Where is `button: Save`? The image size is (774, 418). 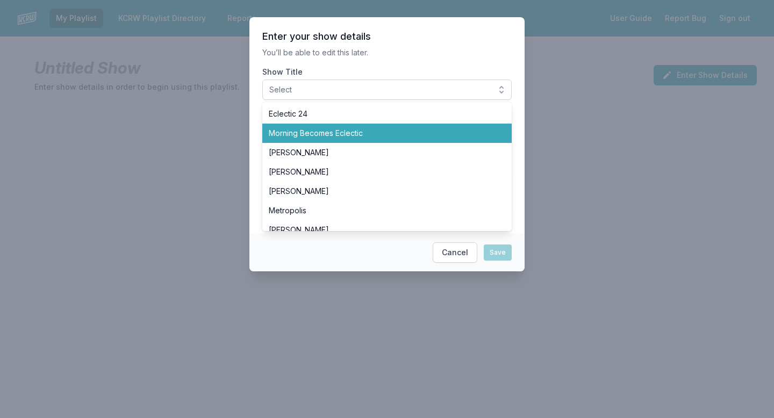
button: Save is located at coordinates (498, 253).